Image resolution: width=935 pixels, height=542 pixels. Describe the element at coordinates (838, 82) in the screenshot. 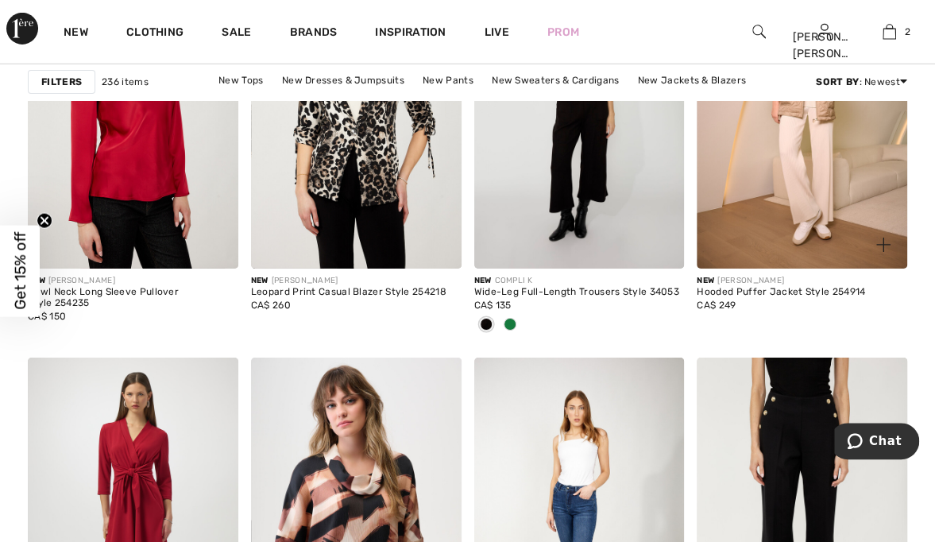

I see `strong: Sort By` at that location.